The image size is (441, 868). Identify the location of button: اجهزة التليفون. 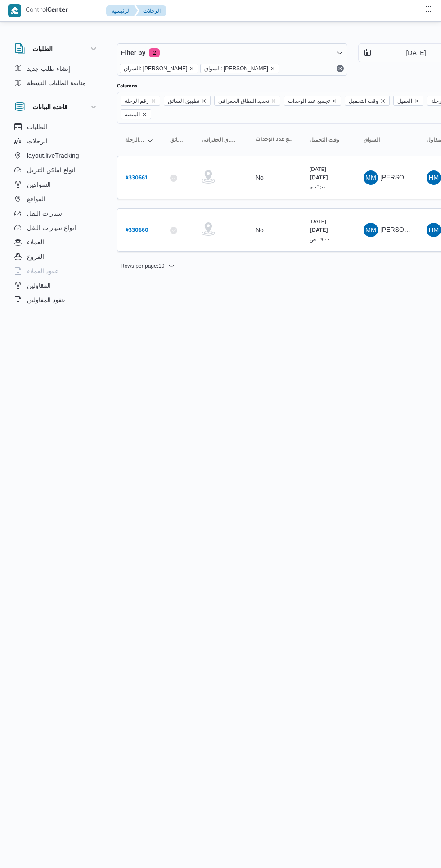
(57, 314).